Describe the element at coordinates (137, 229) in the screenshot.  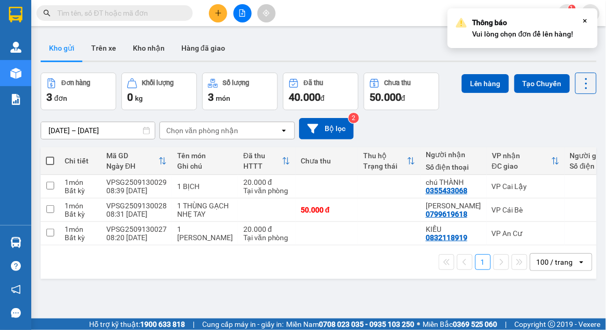
I see `div: VPSG2509130027` at that location.